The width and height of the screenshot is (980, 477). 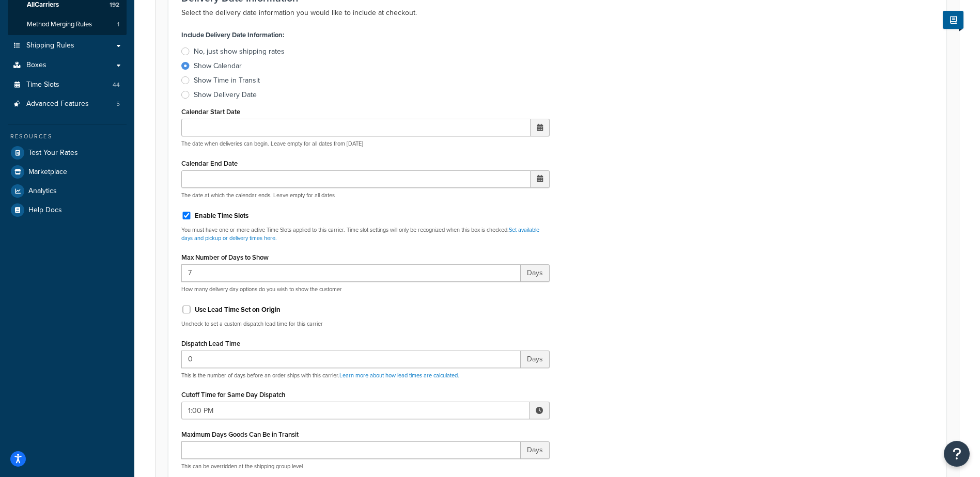 I want to click on a: Test Your Rates, so click(x=67, y=153).